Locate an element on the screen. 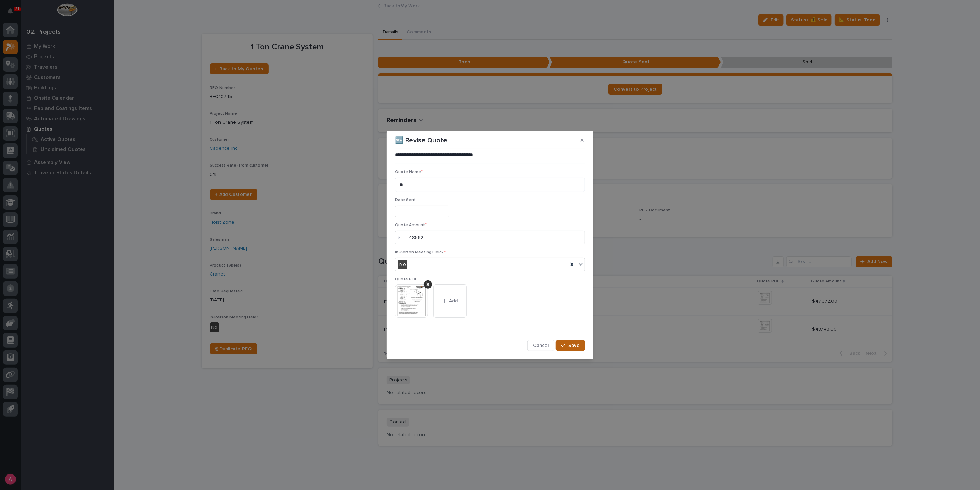 Image resolution: width=980 pixels, height=490 pixels. button: Add is located at coordinates (450, 301).